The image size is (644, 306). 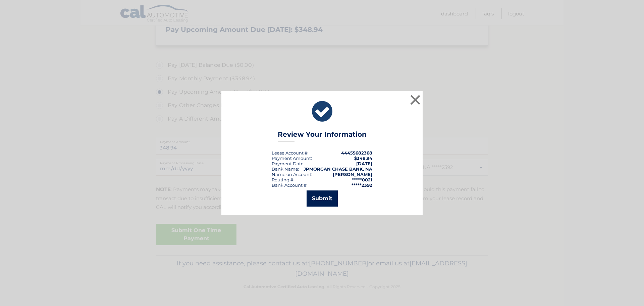 I want to click on span: Payment Date, so click(x=287, y=164).